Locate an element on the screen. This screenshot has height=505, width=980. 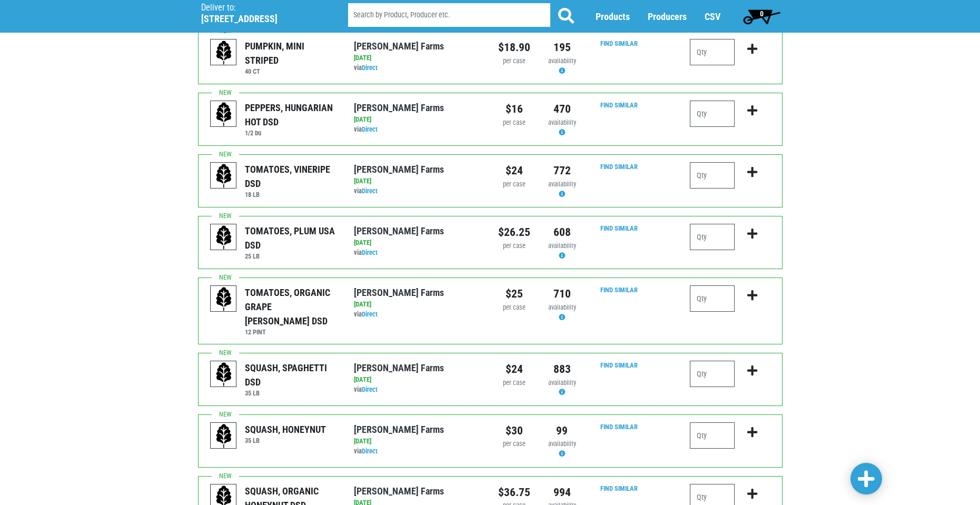
div: 195 is located at coordinates (562, 47).